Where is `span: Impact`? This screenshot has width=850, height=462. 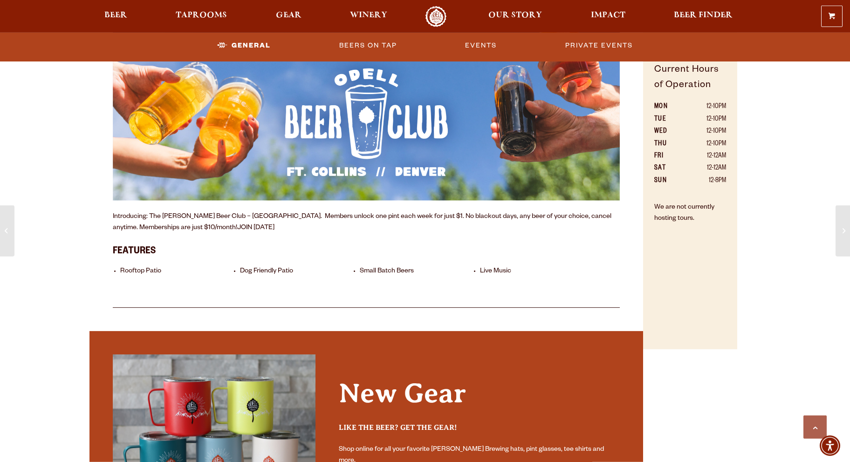 span: Impact is located at coordinates (608, 15).